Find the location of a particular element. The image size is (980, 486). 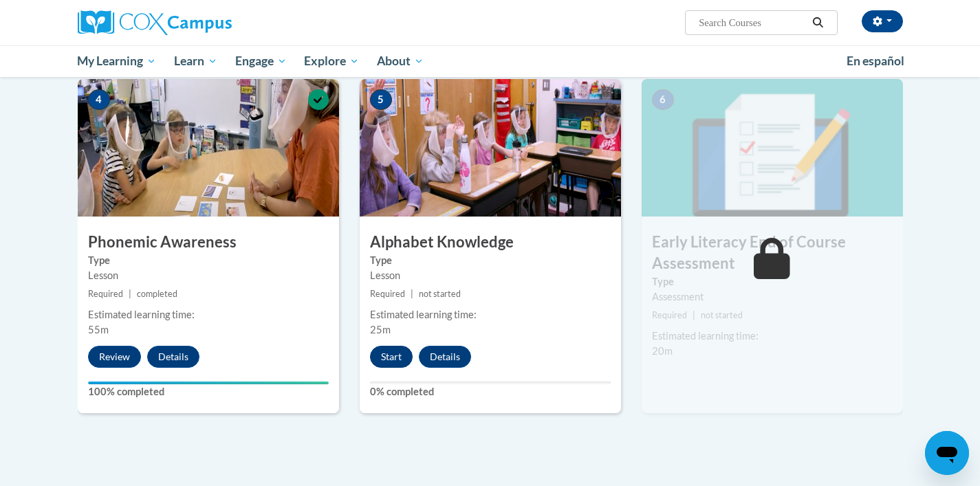

span: 20m is located at coordinates (662, 351).